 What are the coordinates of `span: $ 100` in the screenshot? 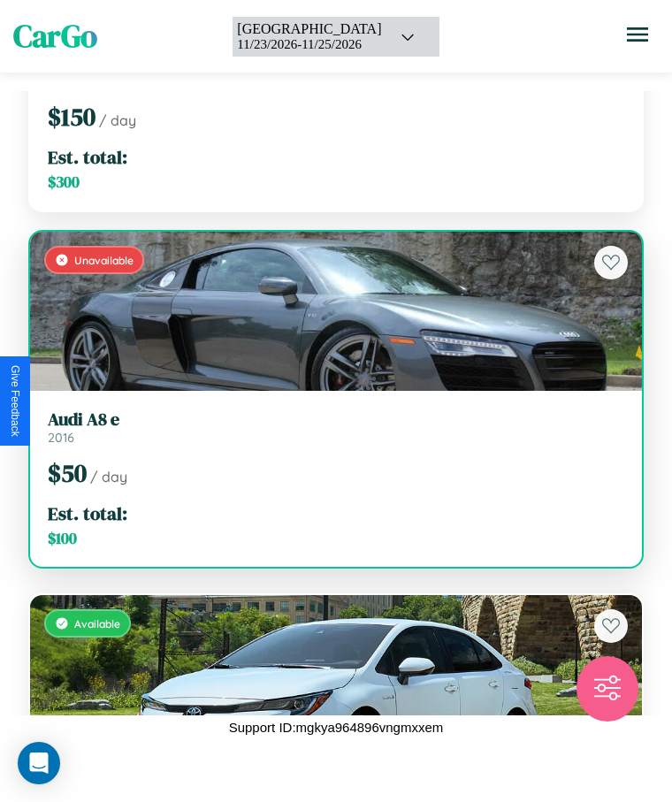 It's located at (62, 539).